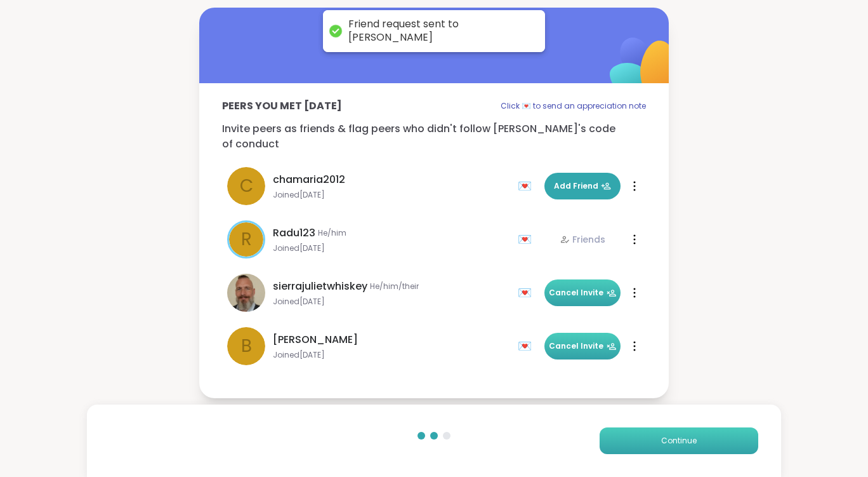 This screenshot has width=868, height=477. Describe the element at coordinates (394, 286) in the screenshot. I see `span: He/him/their` at that location.